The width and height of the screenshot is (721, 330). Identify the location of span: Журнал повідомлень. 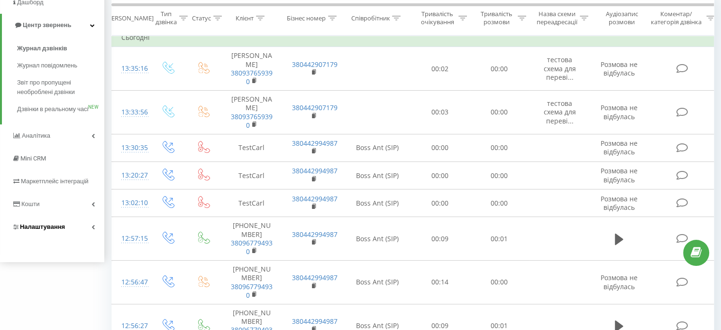
(47, 65).